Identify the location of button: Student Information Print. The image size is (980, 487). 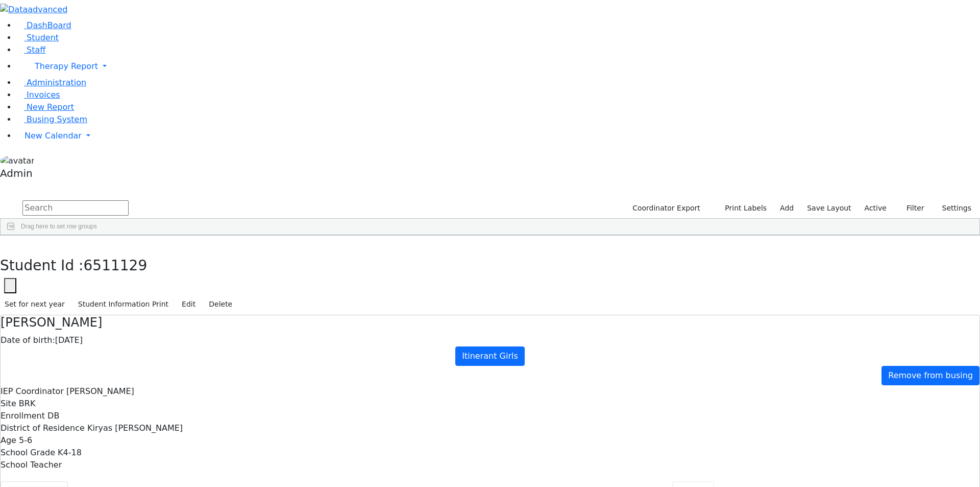
(123, 304).